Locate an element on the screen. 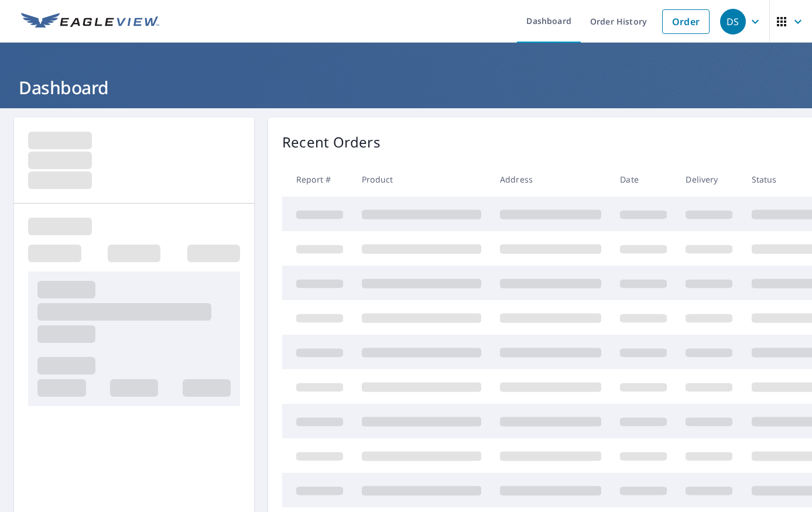  th: Report # is located at coordinates (317, 179).